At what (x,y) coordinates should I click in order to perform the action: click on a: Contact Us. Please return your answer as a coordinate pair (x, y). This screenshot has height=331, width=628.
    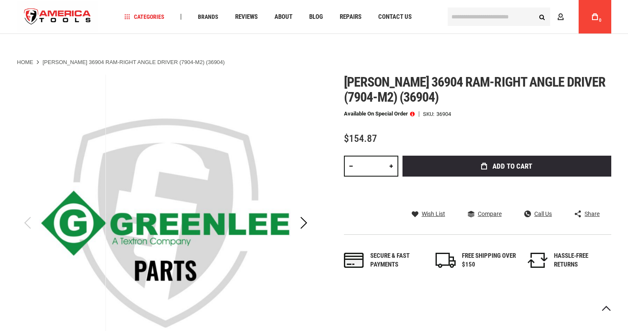
    Looking at the image, I should click on (395, 17).